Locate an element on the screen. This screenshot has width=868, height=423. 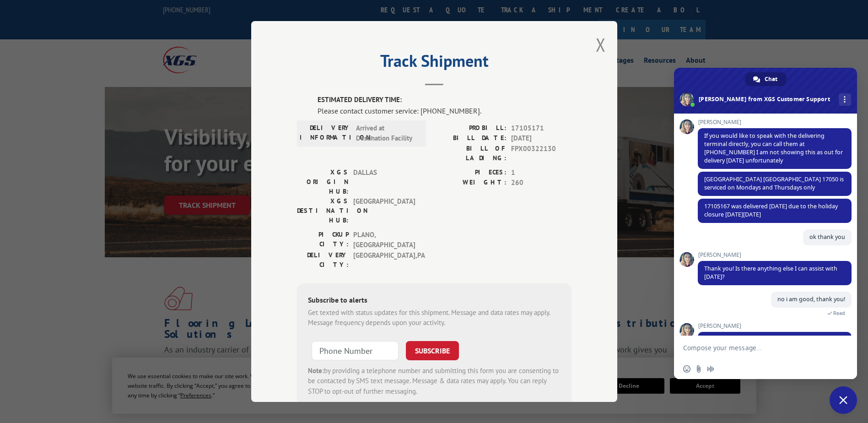
h2: Track Shipment is located at coordinates (434, 63).